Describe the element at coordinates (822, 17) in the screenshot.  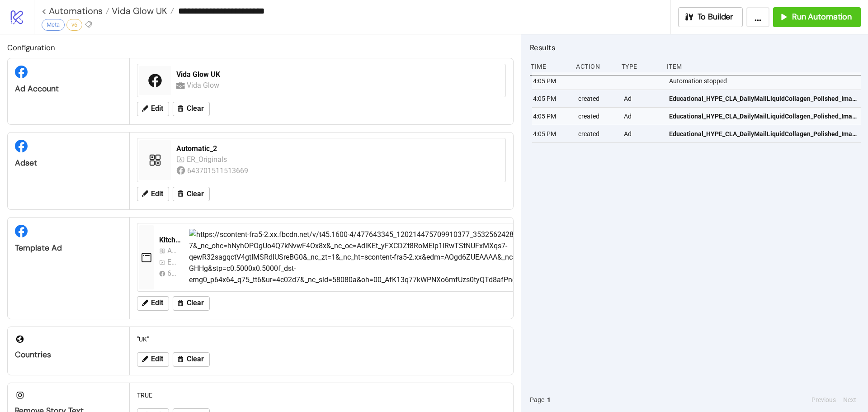
I see `span: Run Automation` at that location.